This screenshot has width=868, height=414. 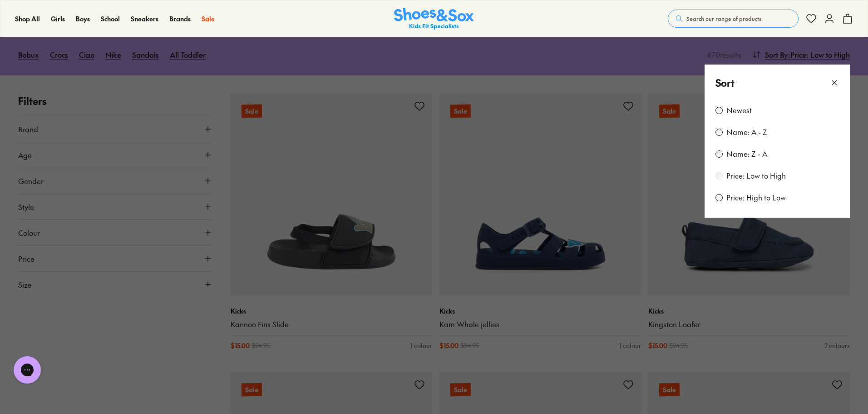 I want to click on span: Sale, so click(x=208, y=18).